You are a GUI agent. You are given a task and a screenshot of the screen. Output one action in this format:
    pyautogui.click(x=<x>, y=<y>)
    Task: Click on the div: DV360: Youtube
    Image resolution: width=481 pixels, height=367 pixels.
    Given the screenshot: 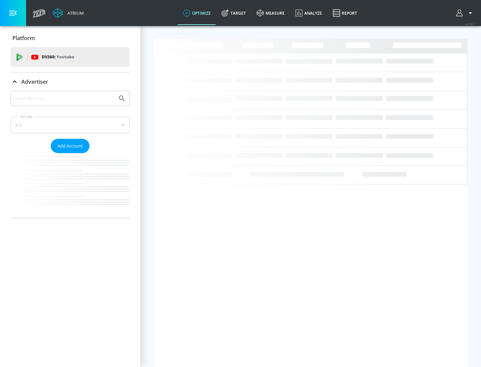 What is the action you would take?
    pyautogui.click(x=70, y=57)
    